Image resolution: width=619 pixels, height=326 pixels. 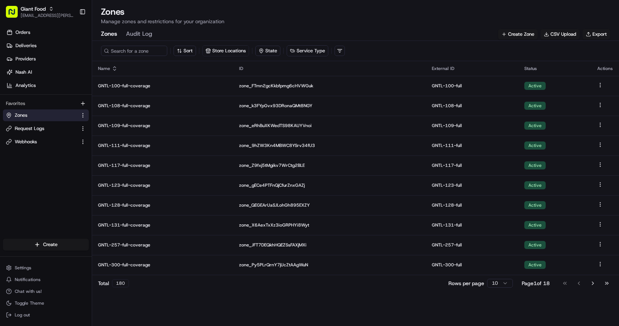 What do you see at coordinates (46, 292) in the screenshot?
I see `button: Chat with us!` at bounding box center [46, 292].